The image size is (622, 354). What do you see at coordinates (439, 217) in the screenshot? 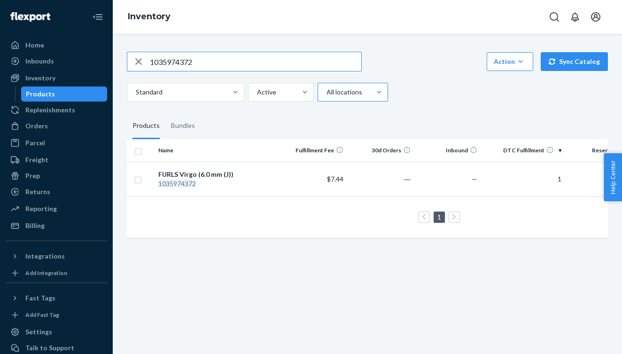
I see `a: Page 1 is your current page` at bounding box center [439, 217].